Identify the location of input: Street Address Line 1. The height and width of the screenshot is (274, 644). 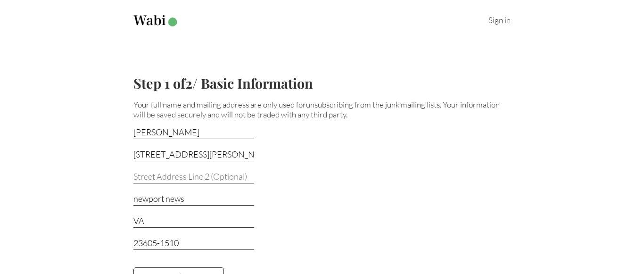
(194, 155).